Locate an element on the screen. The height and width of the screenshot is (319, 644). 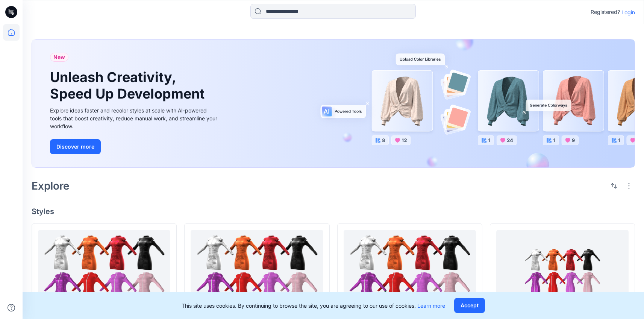
h1: Unleash Creativity, Speed Up Development is located at coordinates (129, 85).